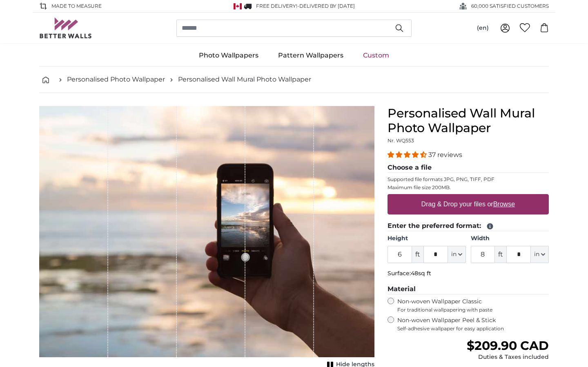  Describe the element at coordinates (116, 79) in the screenshot. I see `a: Personalised Photo Wallpaper` at that location.